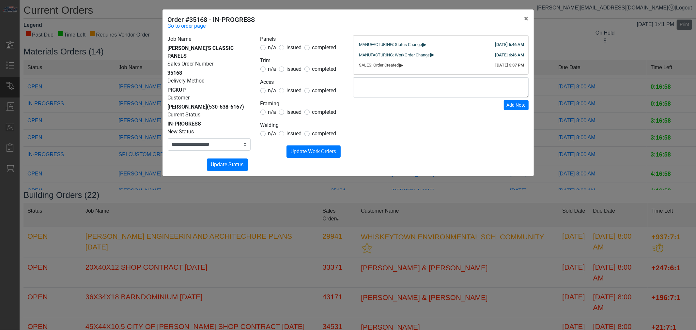 This screenshot has width=696, height=330. I want to click on button: Close, so click(526, 19).